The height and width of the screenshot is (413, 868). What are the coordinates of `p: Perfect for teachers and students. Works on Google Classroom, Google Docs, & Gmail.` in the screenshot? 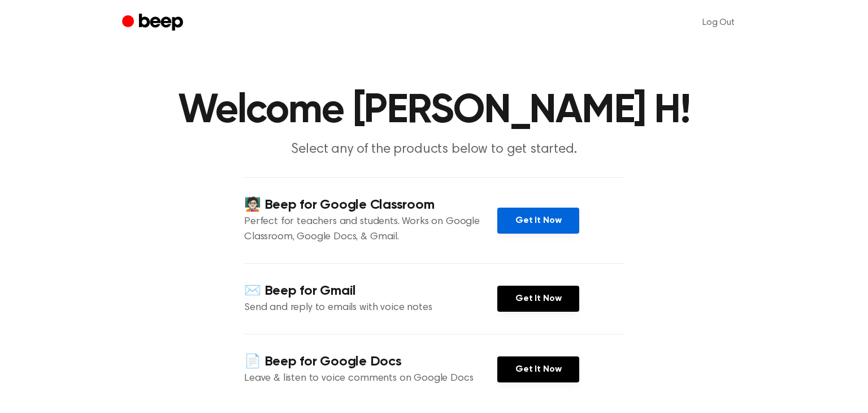 It's located at (371, 229).